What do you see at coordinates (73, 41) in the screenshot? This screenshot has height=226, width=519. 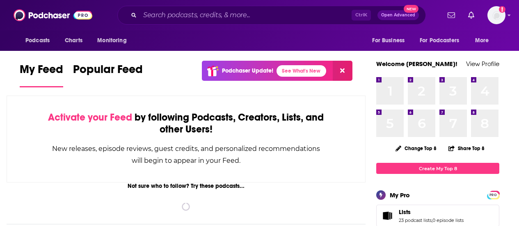 I see `a: Charts` at bounding box center [73, 41].